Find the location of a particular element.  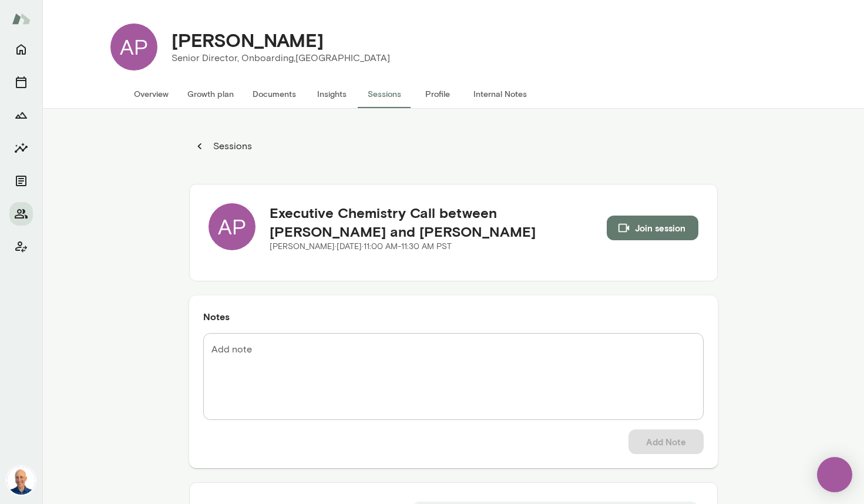

img: Mark Lazen is located at coordinates (21, 480).